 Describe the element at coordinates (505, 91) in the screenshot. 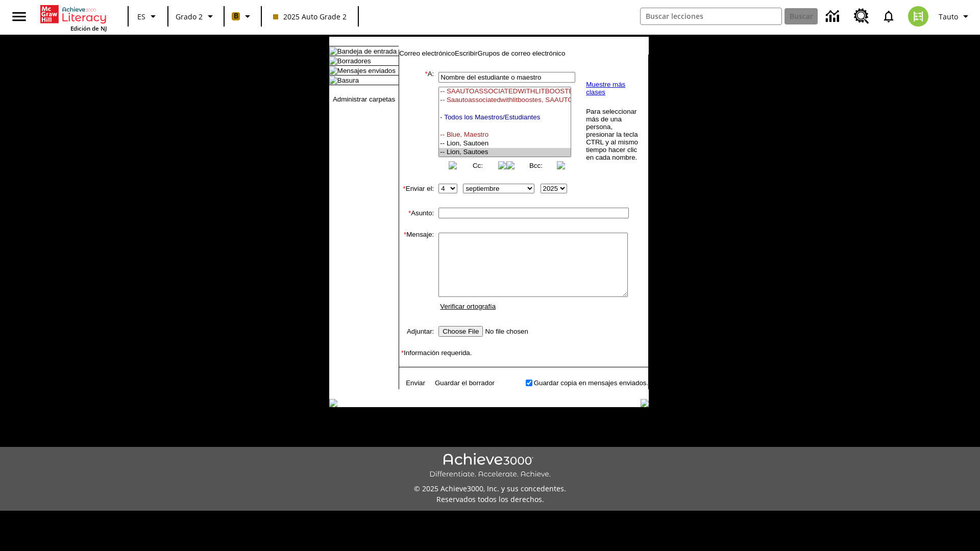

I see `option: -- SAAUTOASSOCIATEDWITHLITBOOSTEN, SAAUTOASSOCIATEDWITHLITBOOSTEN` at that location.